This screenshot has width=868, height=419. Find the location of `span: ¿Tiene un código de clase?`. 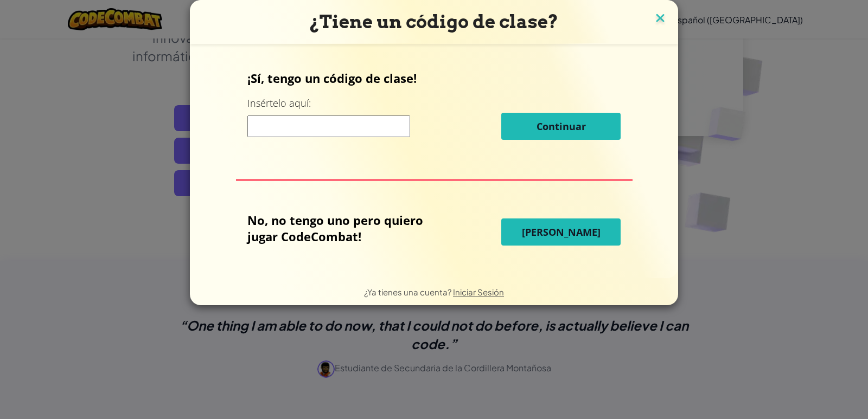

span: ¿Tiene un código de clase? is located at coordinates (434, 22).